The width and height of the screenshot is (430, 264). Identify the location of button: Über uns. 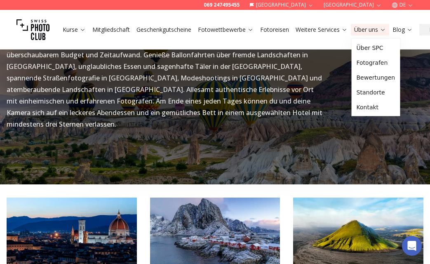
(370, 30).